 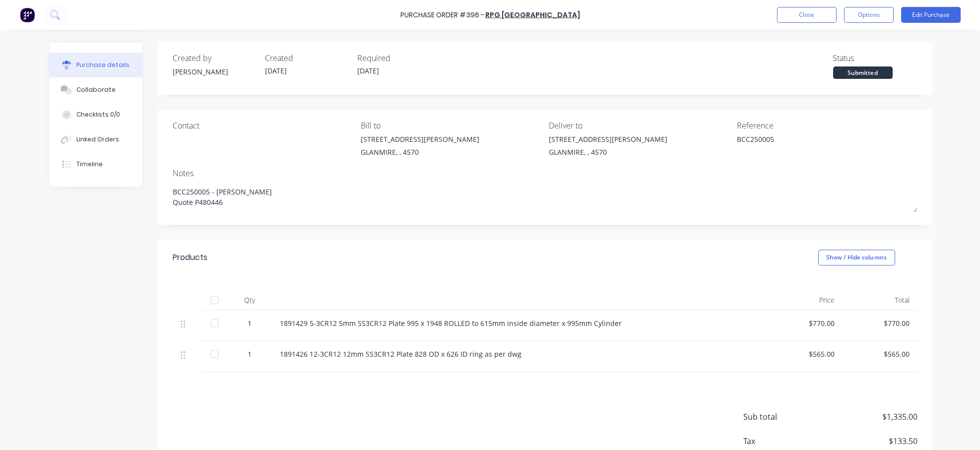 I want to click on div: Created, so click(x=307, y=58).